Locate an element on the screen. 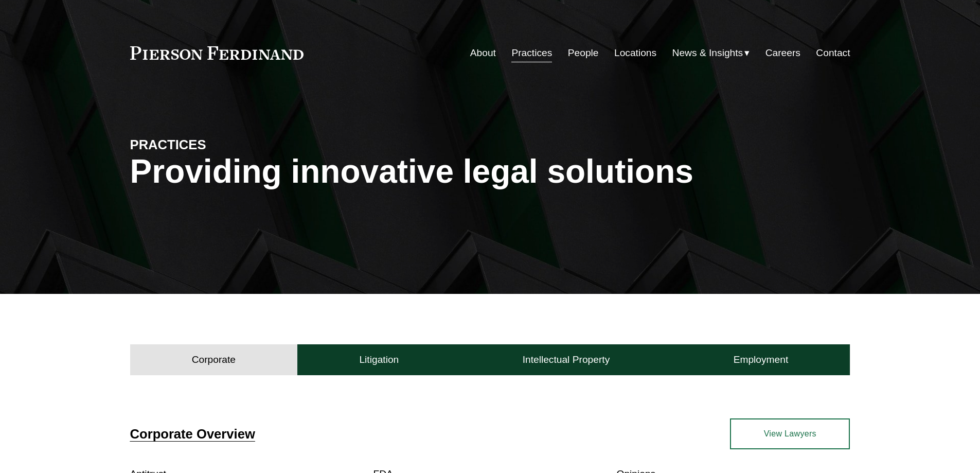 Image resolution: width=980 pixels, height=473 pixels. a: People is located at coordinates (584, 53).